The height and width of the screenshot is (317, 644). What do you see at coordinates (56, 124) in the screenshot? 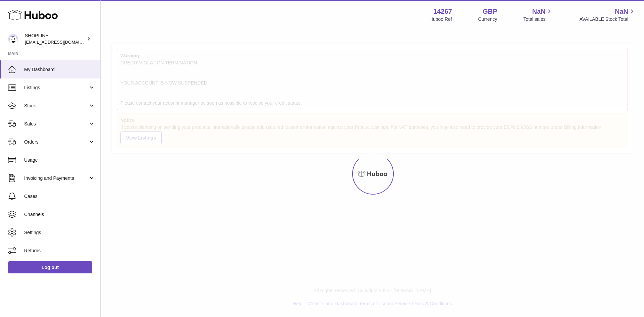
I see `span: Sales` at bounding box center [56, 124].